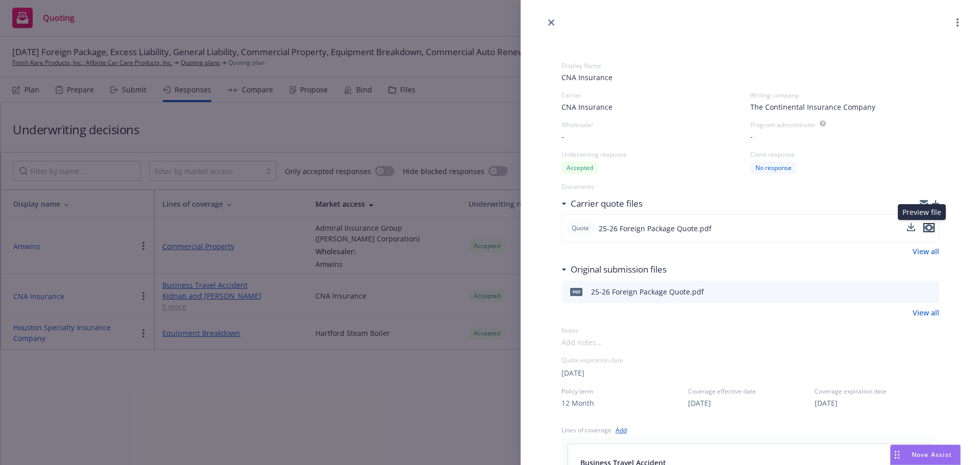 This screenshot has width=980, height=465. What do you see at coordinates (581, 228) in the screenshot?
I see `span: Quote` at bounding box center [581, 228].